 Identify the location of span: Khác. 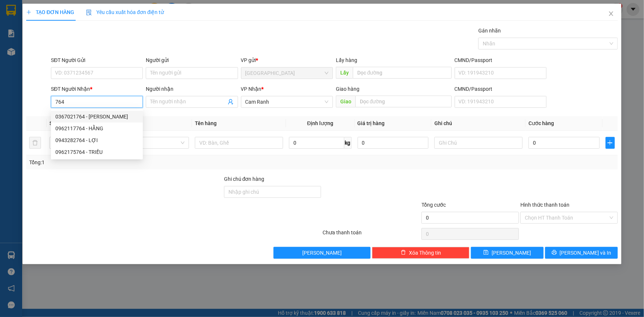
(145, 142).